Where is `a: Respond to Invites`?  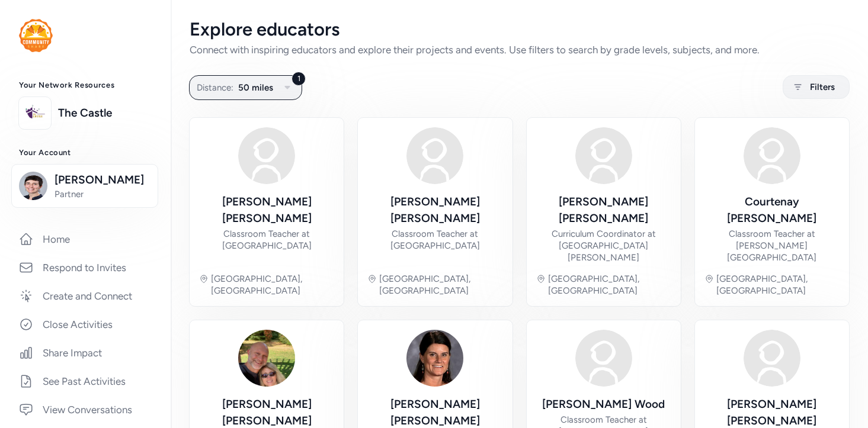
a: Respond to Invites is located at coordinates (85, 268).